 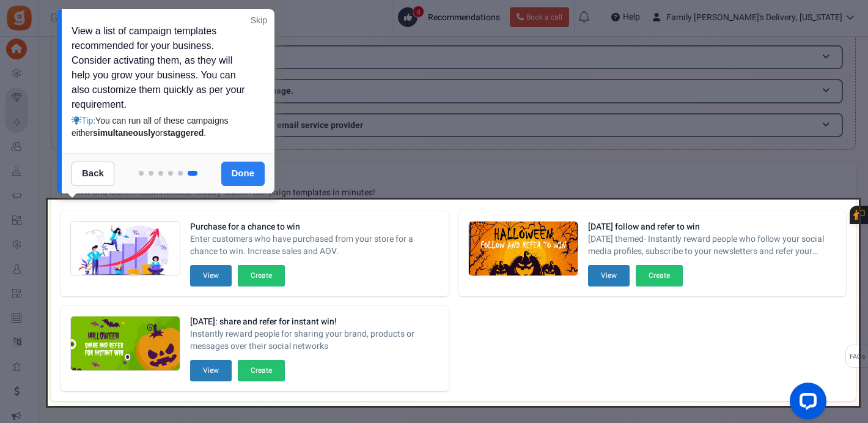 What do you see at coordinates (243, 174) in the screenshot?
I see `a: Done` at bounding box center [243, 174].